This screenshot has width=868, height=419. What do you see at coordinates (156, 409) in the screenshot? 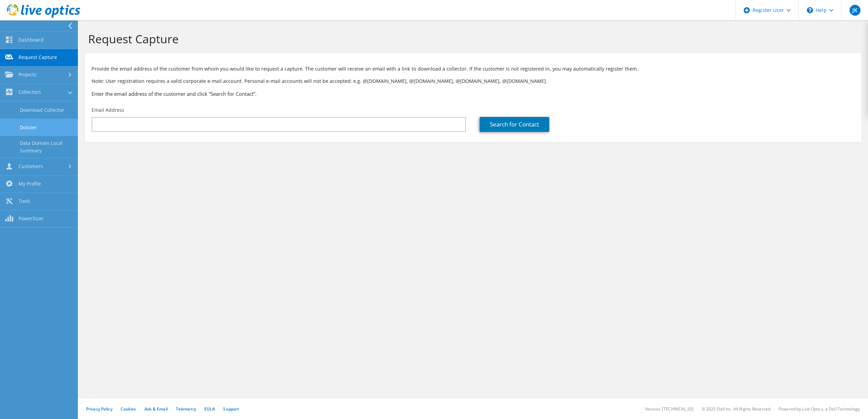
I see `a: Ads & Email` at bounding box center [156, 409].